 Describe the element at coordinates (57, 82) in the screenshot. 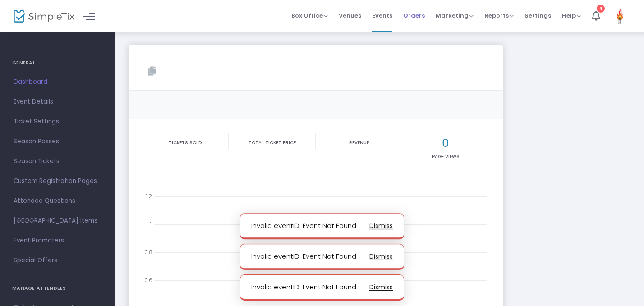

I see `span: Dashboard` at that location.